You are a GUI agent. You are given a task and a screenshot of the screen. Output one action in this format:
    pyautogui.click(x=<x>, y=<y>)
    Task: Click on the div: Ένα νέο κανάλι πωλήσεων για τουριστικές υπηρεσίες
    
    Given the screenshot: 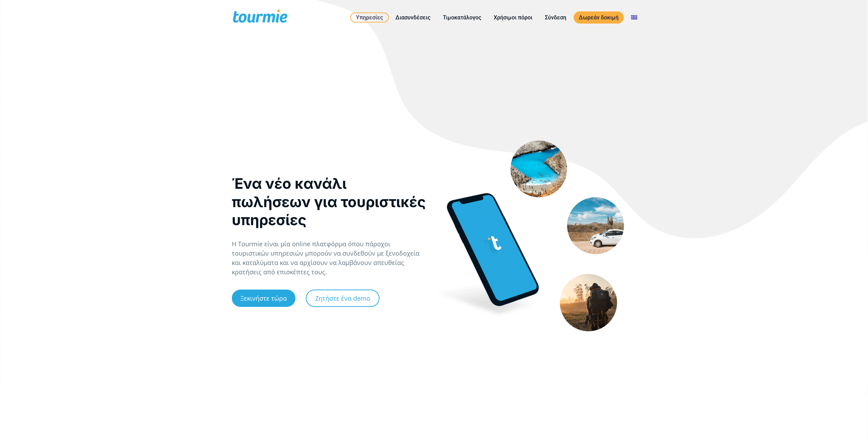 What is the action you would take?
    pyautogui.click(x=330, y=202)
    